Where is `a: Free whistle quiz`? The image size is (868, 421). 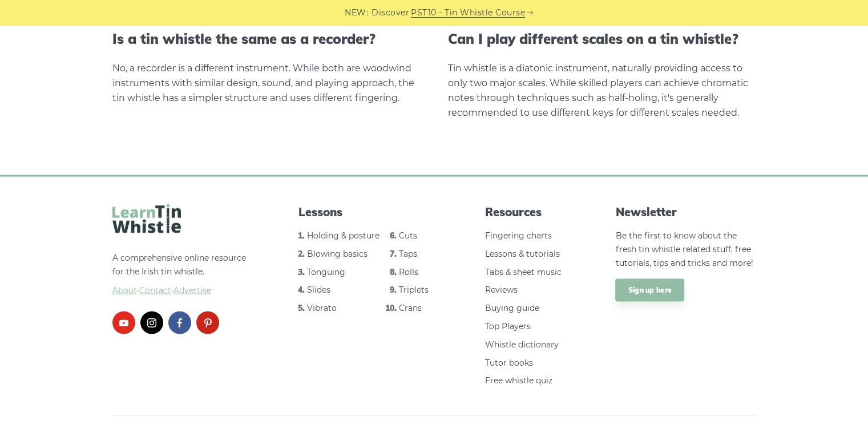
a: Free whistle quiz is located at coordinates (518, 381).